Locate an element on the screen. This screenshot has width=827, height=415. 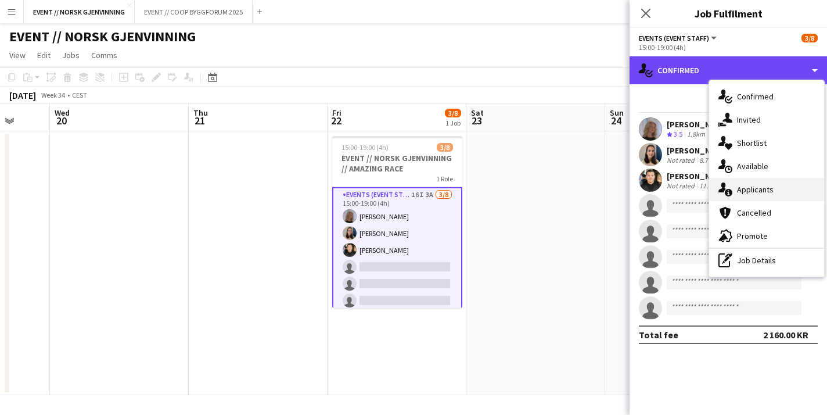
div: CEST is located at coordinates (80, 95).